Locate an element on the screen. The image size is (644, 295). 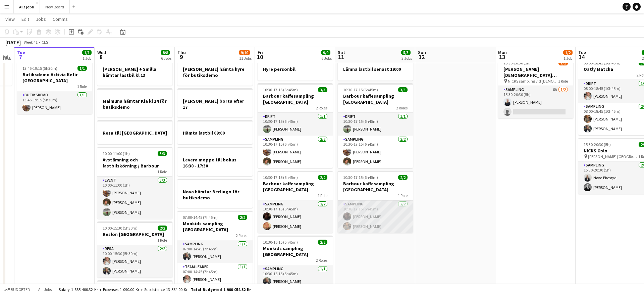
span: 11 is located at coordinates (341, 57).